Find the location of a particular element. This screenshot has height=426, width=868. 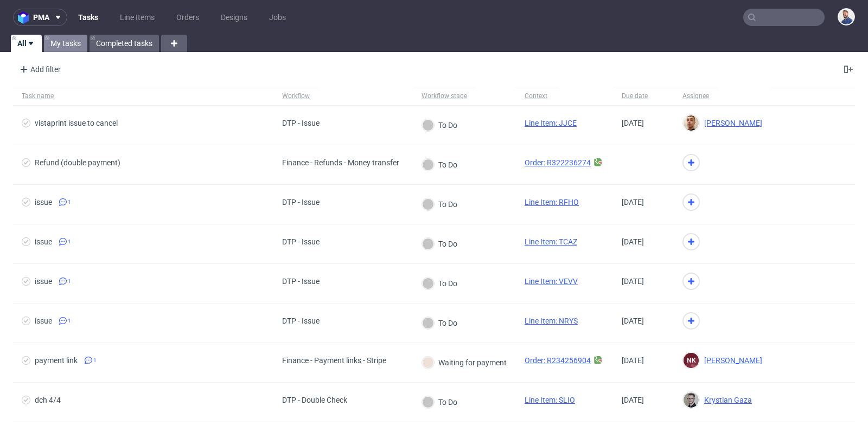

div: Finance - Payment links - Stripe is located at coordinates (334, 361).